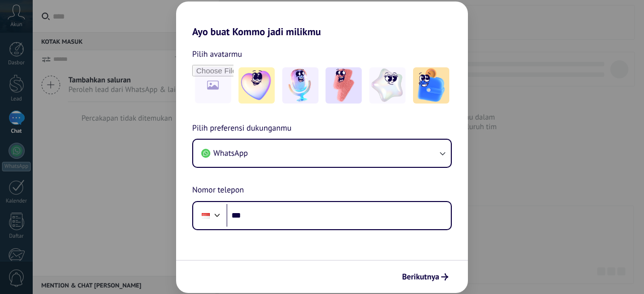  I want to click on div: Indonesia: + 62, so click(206, 216).